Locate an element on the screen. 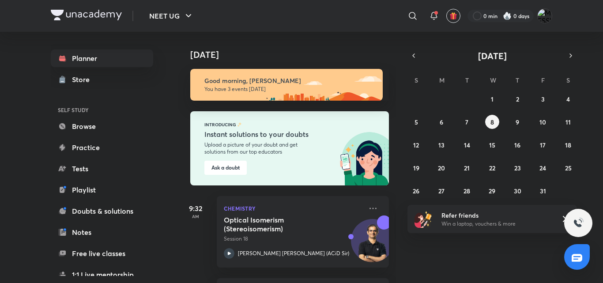 This screenshot has height=283, width=603. abbr: October 11, 2025 is located at coordinates (568, 122).